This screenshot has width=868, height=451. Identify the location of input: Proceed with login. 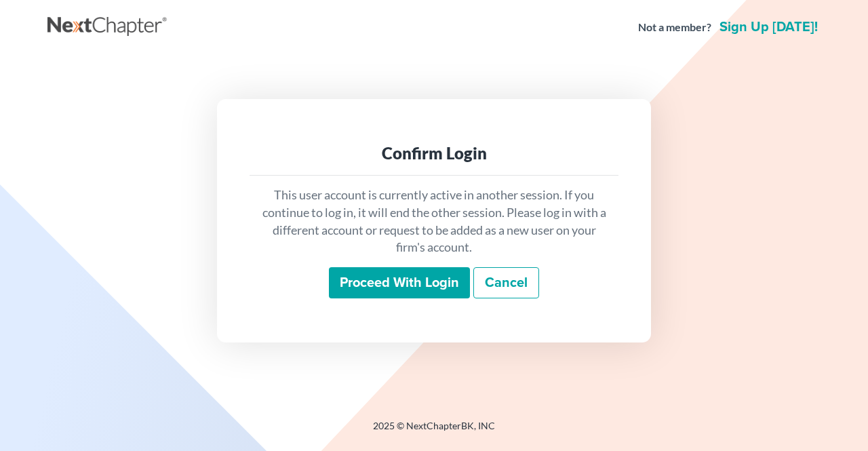
(400, 283).